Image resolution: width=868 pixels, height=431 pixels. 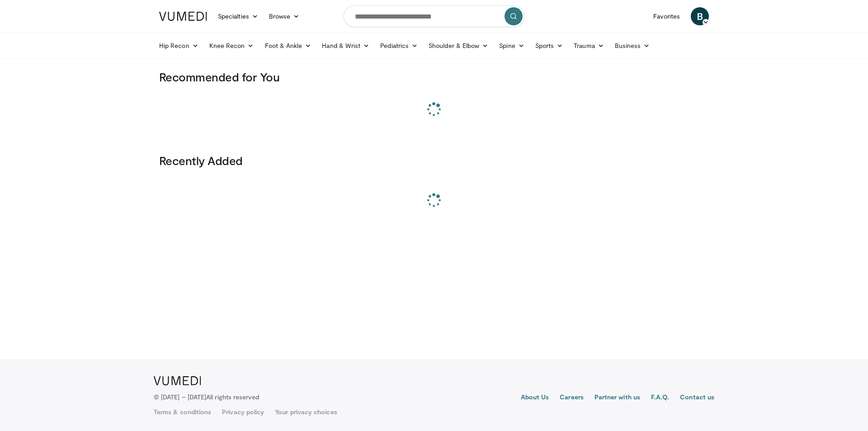 What do you see at coordinates (535, 398) in the screenshot?
I see `a: About Us` at bounding box center [535, 398].